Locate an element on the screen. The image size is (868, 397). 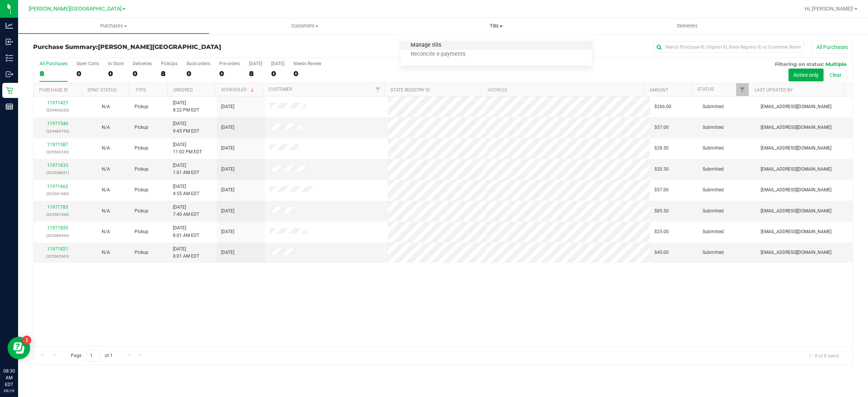
span: $25.00 is located at coordinates (661, 232).